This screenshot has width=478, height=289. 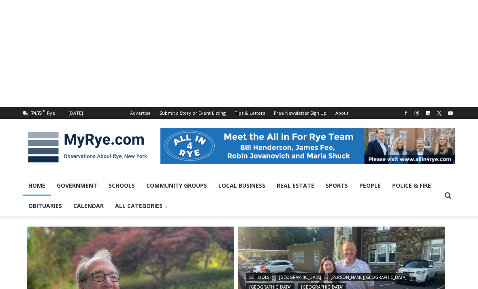 What do you see at coordinates (300, 113) in the screenshot?
I see `a: Free Newsletter Sign Up` at bounding box center [300, 113].